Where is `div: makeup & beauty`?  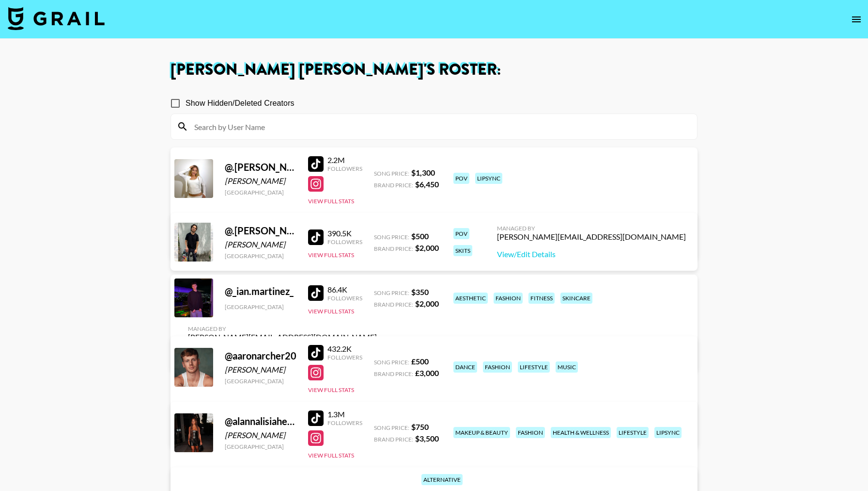 div: makeup & beauty is located at coordinates (481, 432).